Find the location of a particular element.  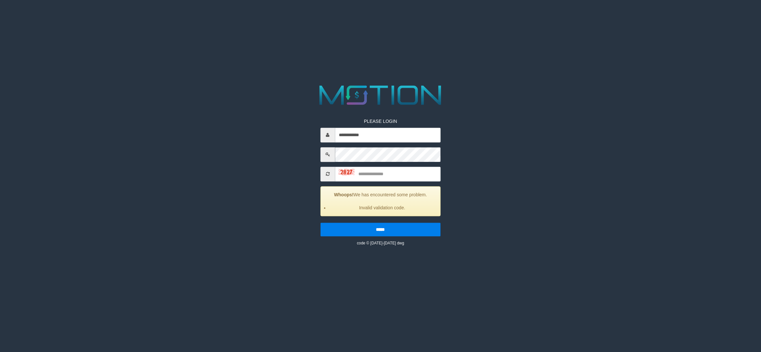

img: MOTION_logo.png is located at coordinates (380, 95).